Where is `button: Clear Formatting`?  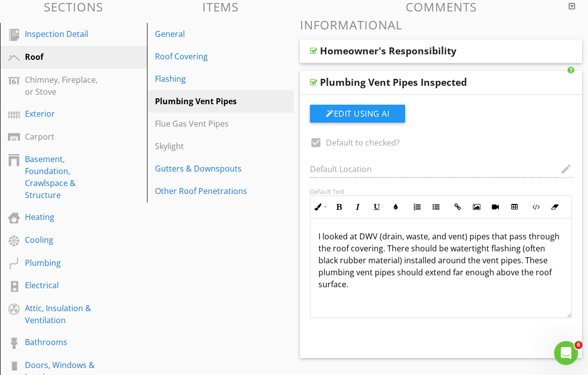
button: Clear Formatting is located at coordinates (554, 207).